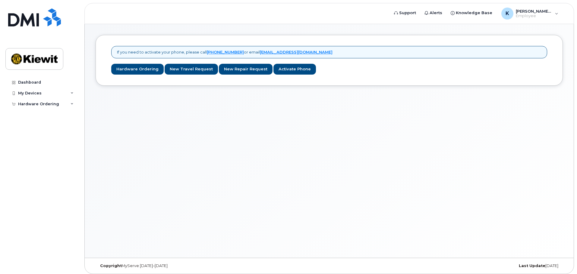 The image size is (577, 274). I want to click on a: New Travel Request, so click(191, 69).